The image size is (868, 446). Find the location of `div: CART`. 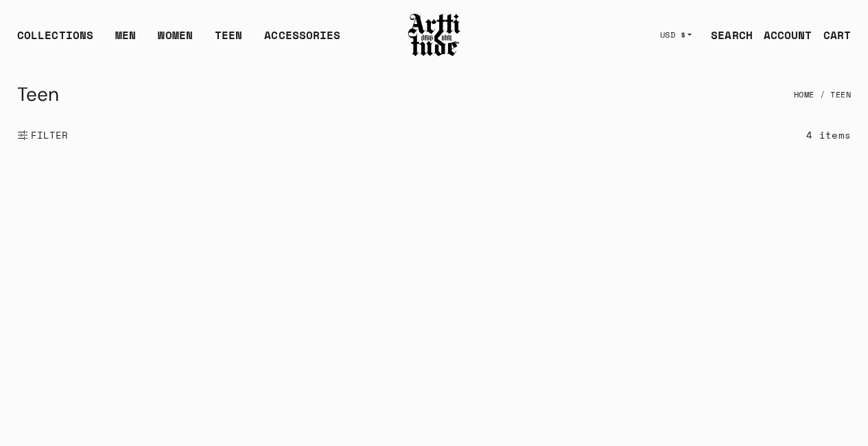

div: CART is located at coordinates (837, 35).